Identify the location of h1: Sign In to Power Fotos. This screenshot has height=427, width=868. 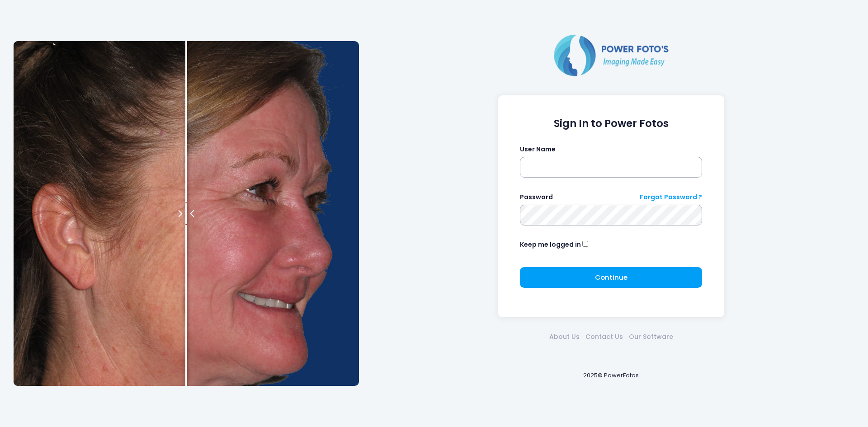
(610, 124).